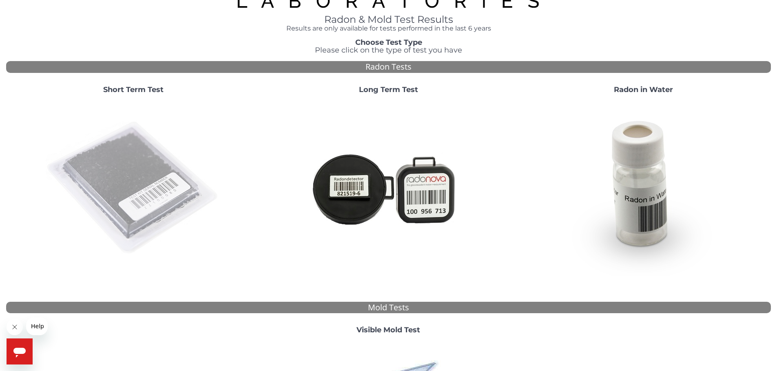 Image resolution: width=777 pixels, height=371 pixels. I want to click on strong: Short Term Test, so click(133, 90).